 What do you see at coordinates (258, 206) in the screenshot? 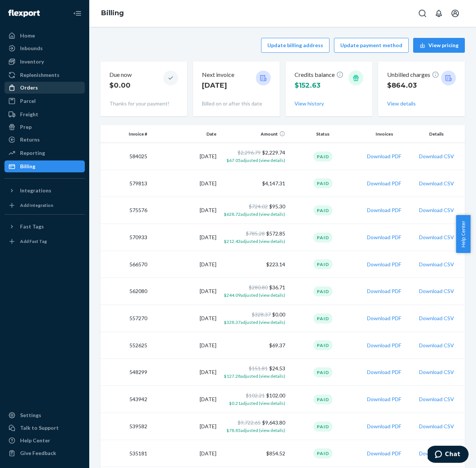
I see `span: $724.02` at bounding box center [258, 206].